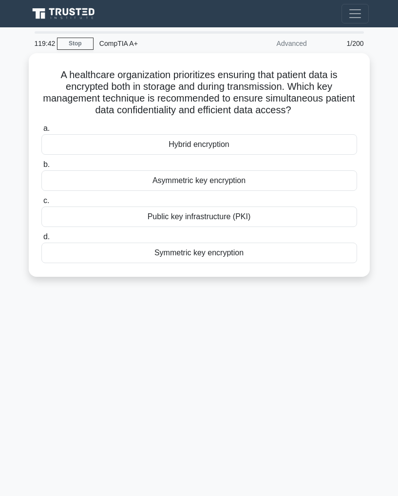 The height and width of the screenshot is (496, 398). What do you see at coordinates (46, 236) in the screenshot?
I see `span: d.` at bounding box center [46, 236].